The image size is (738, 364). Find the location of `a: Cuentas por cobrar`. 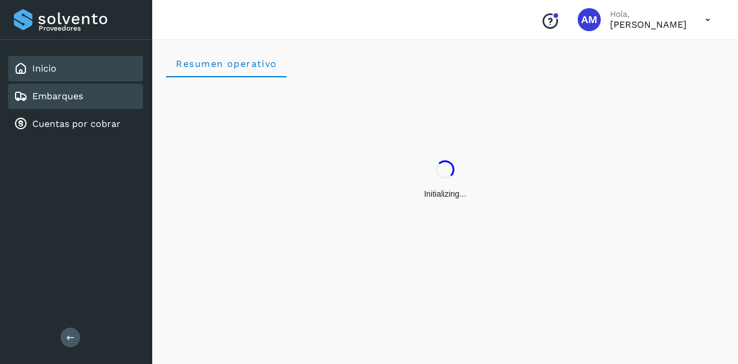

a: Cuentas por cobrar is located at coordinates (76, 123).